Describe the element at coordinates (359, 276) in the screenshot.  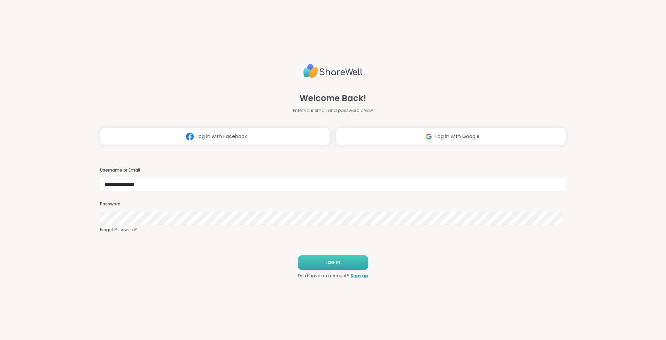
I see `a: Sign up` at that location.